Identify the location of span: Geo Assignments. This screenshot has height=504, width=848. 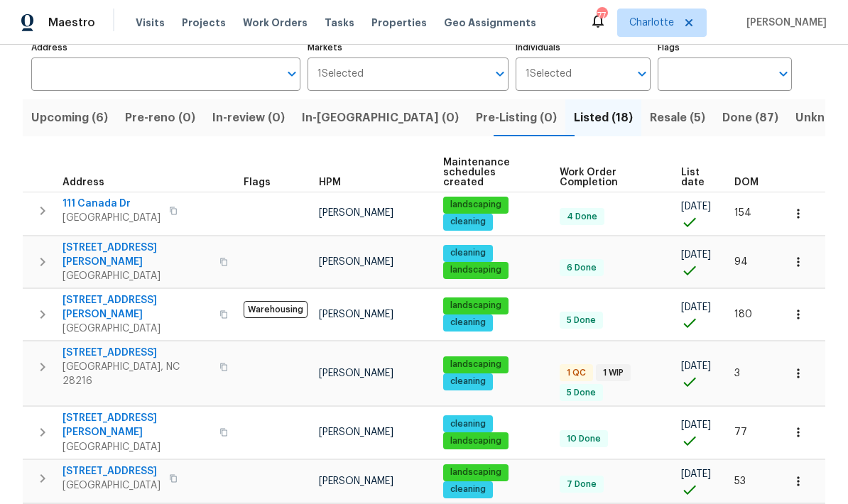
(490, 23).